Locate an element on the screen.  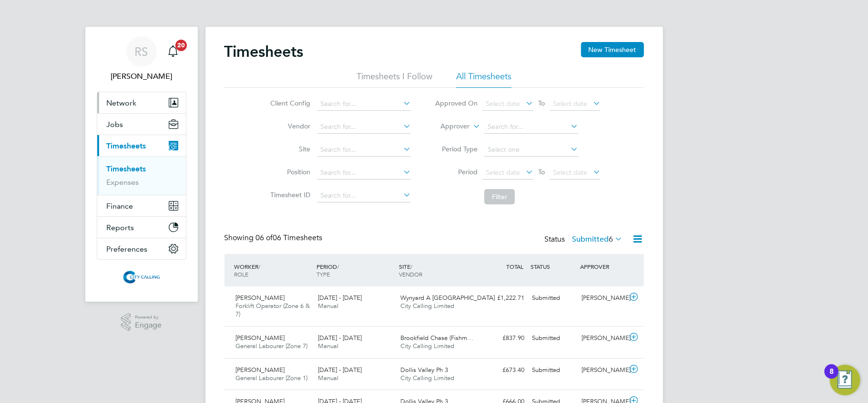
li: All Timesheets is located at coordinates (484, 79).